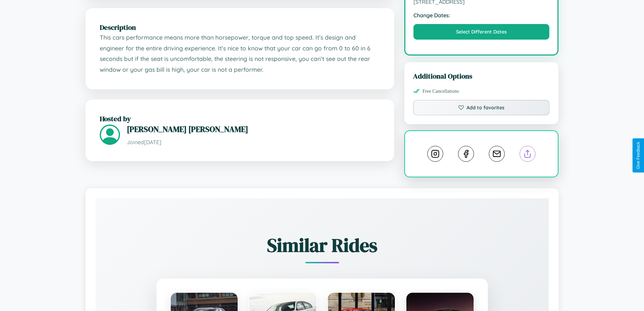 This screenshot has height=311, width=644. What do you see at coordinates (482, 76) in the screenshot?
I see `h3: Additional Options` at bounding box center [482, 76].